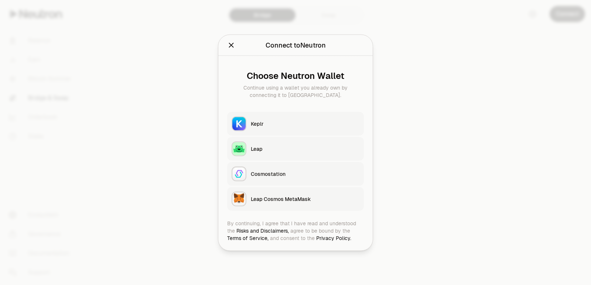 This screenshot has height=285, width=591. What do you see at coordinates (231, 45) in the screenshot?
I see `button: Close` at bounding box center [231, 45].